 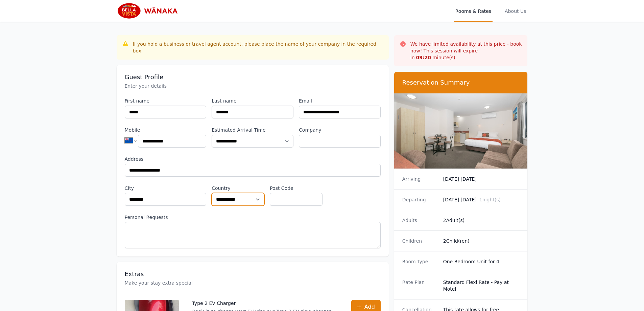 I want to click on dt: Arriving, so click(x=420, y=179).